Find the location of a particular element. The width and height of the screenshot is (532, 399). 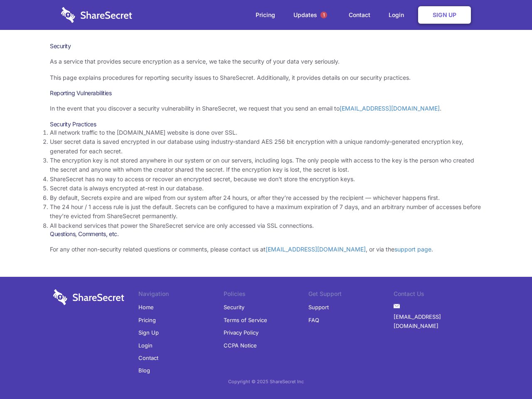

span: 1 is located at coordinates (324, 15).